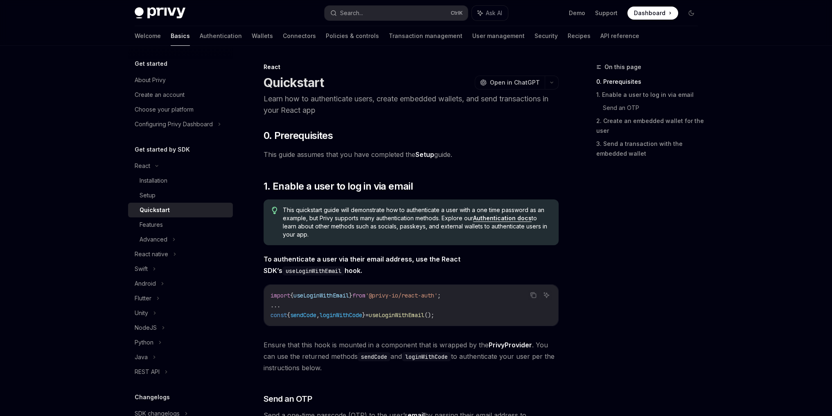 Image resolution: width=832 pixels, height=416 pixels. I want to click on div: Features, so click(151, 225).